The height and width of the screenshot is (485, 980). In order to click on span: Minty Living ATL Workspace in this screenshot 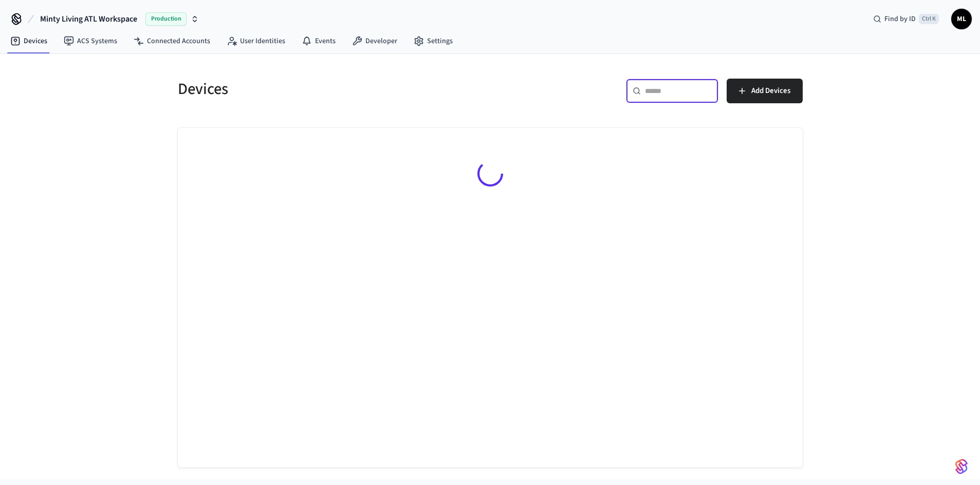, I will do `click(89, 19)`.